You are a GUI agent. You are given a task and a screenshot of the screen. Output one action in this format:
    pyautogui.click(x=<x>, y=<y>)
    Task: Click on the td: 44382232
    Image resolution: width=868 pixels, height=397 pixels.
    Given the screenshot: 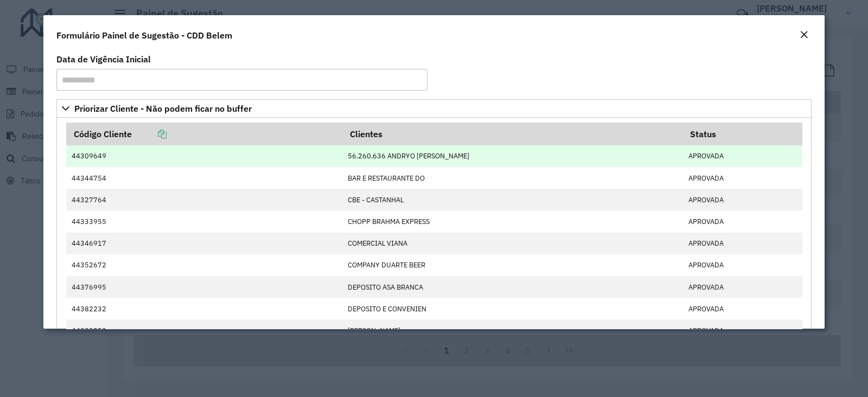 What is the action you would take?
    pyautogui.click(x=204, y=309)
    